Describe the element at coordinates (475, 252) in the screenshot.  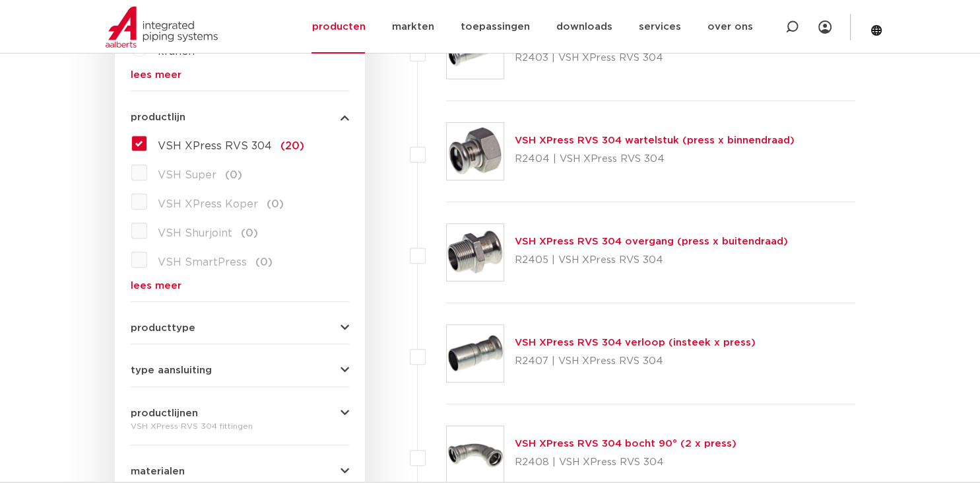
I see `img: Thumbnail for VSH XPress RVS 304 overgang (press x buitendraad)` at that location.